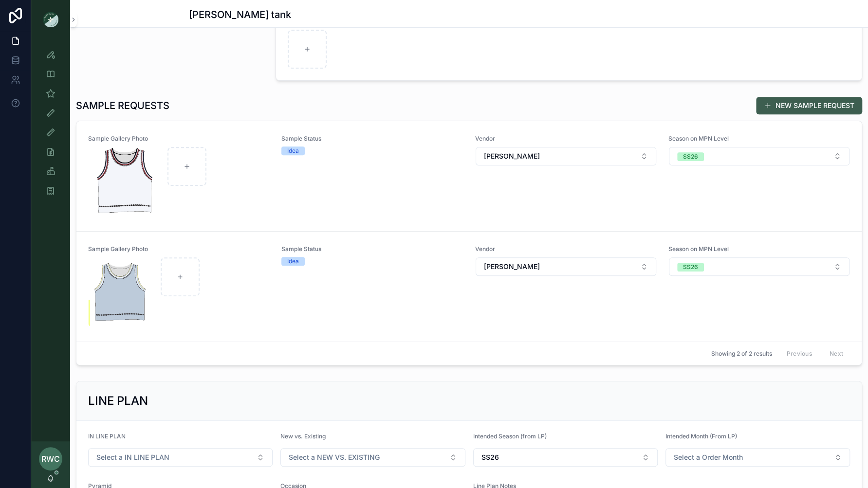  I want to click on span: New vs. Existing, so click(302, 437).